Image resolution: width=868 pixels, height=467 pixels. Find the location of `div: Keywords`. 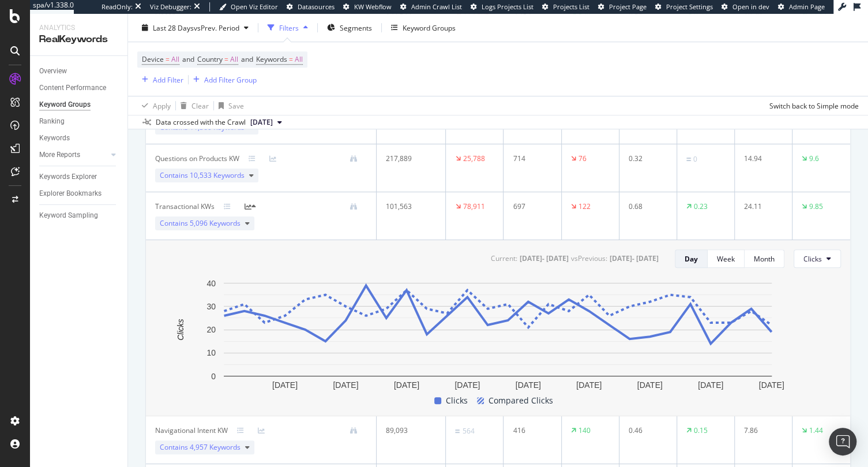

div: Keywords is located at coordinates (54, 138).